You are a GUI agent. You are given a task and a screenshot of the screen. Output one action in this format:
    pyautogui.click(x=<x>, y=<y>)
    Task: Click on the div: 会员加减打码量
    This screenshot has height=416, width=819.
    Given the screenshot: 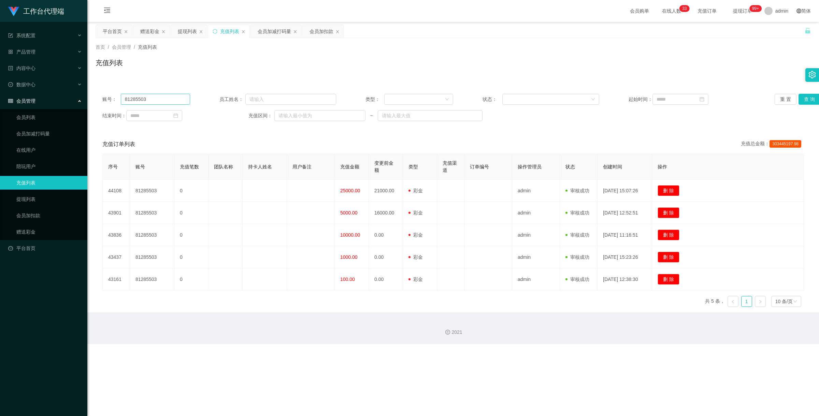 What is the action you would take?
    pyautogui.click(x=274, y=31)
    